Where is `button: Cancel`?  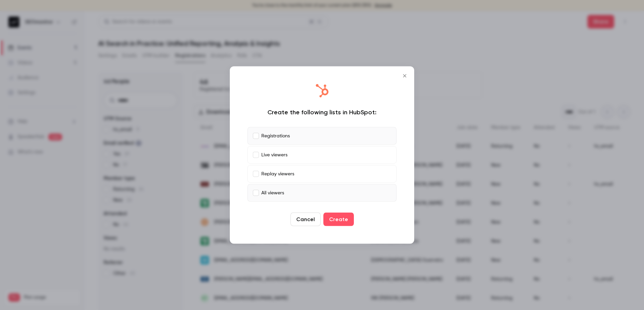
button: Cancel is located at coordinates (306, 220).